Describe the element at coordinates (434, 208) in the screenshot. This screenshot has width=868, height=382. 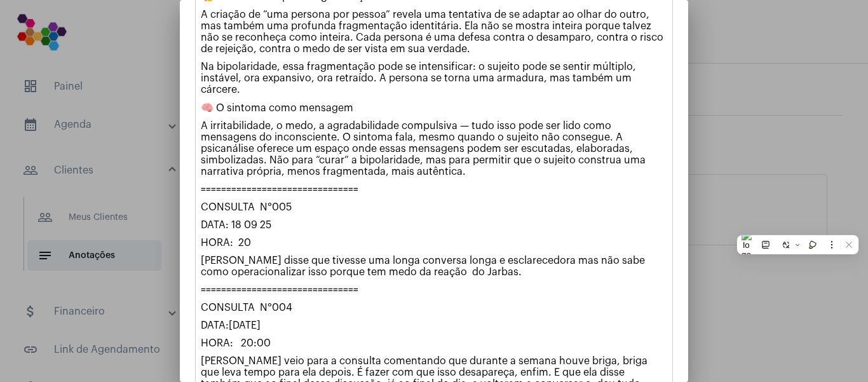
I see `p: CONSULTA N°005` at that location.